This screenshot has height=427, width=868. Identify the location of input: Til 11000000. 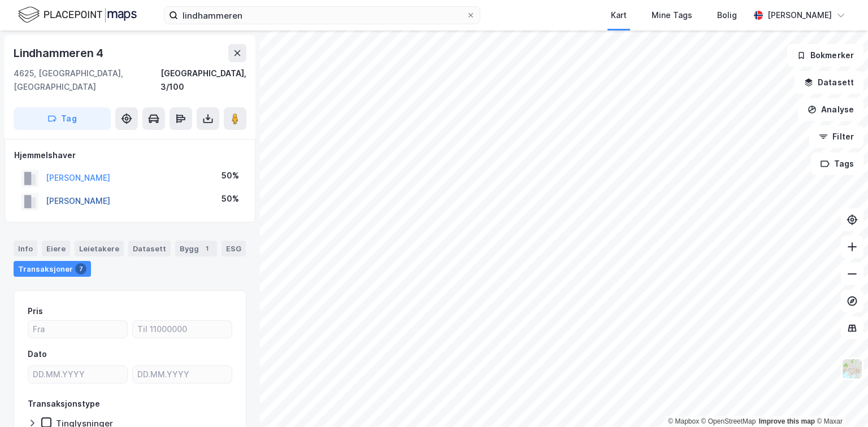
(182, 329).